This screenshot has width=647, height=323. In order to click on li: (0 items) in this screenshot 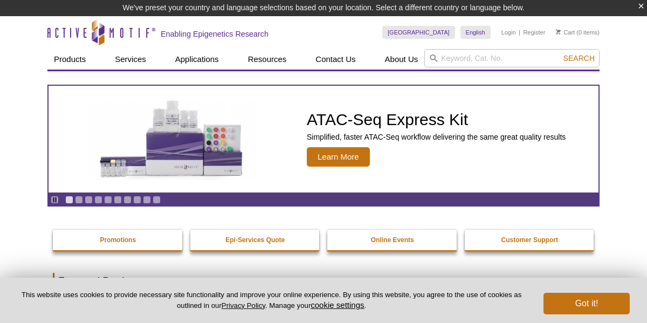, I will do `click(577, 32)`.